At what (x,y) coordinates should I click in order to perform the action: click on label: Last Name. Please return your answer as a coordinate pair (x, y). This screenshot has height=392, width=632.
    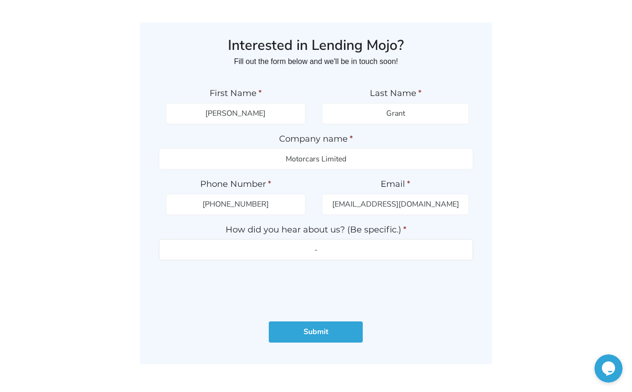
    Looking at the image, I should click on (395, 93).